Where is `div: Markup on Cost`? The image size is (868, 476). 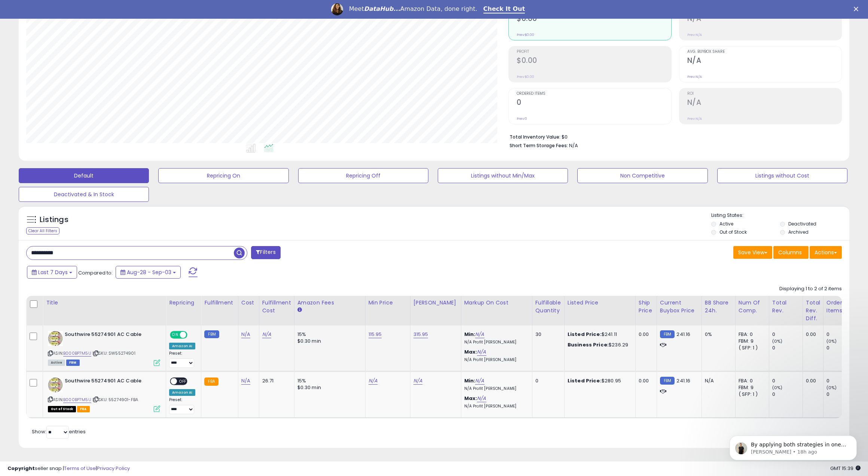
div: Markup on Cost is located at coordinates (496, 303).